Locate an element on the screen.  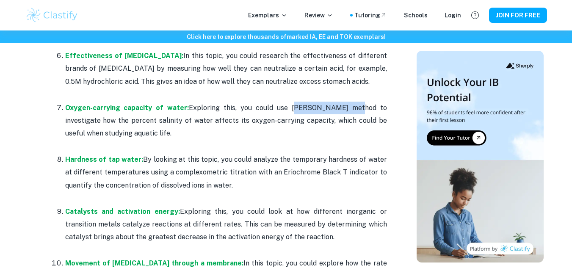
p: Review is located at coordinates (319, 15).